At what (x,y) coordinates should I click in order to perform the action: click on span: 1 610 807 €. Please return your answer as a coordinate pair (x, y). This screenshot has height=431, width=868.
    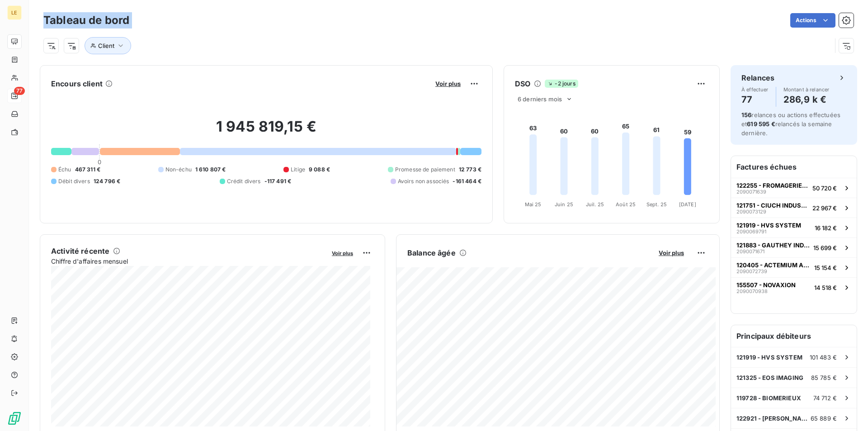
    Looking at the image, I should click on (211, 170).